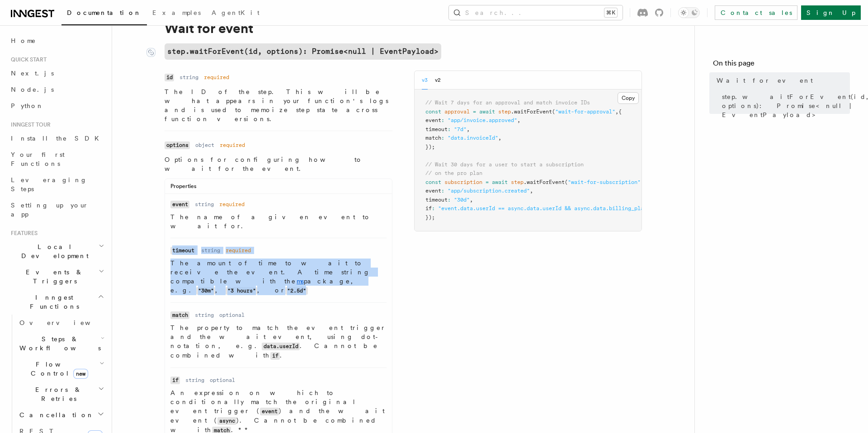  Describe the element at coordinates (23, 41) in the screenshot. I see `span: Home` at that location.